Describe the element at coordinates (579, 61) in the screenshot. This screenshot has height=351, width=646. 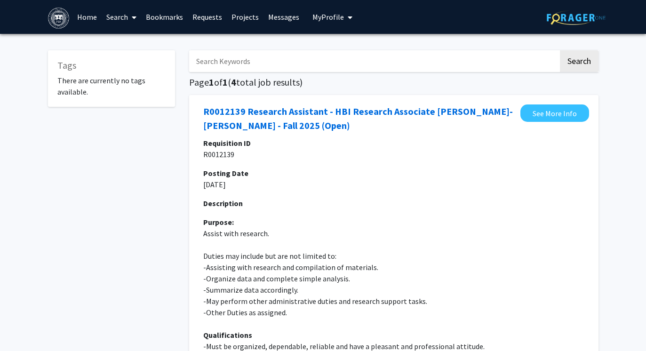
I see `button: Search` at that location.